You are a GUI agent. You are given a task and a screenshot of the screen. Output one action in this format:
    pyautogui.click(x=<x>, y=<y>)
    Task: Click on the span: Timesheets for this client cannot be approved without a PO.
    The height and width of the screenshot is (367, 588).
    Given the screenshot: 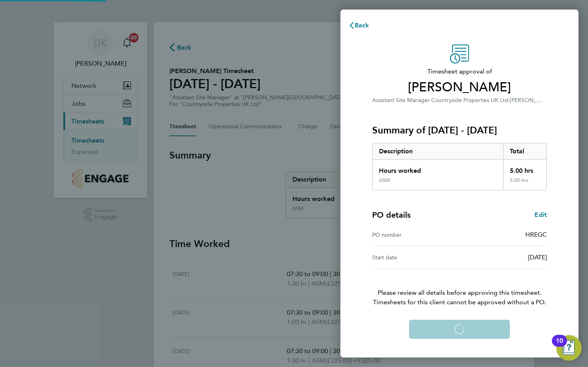 What is the action you would take?
    pyautogui.click(x=460, y=302)
    